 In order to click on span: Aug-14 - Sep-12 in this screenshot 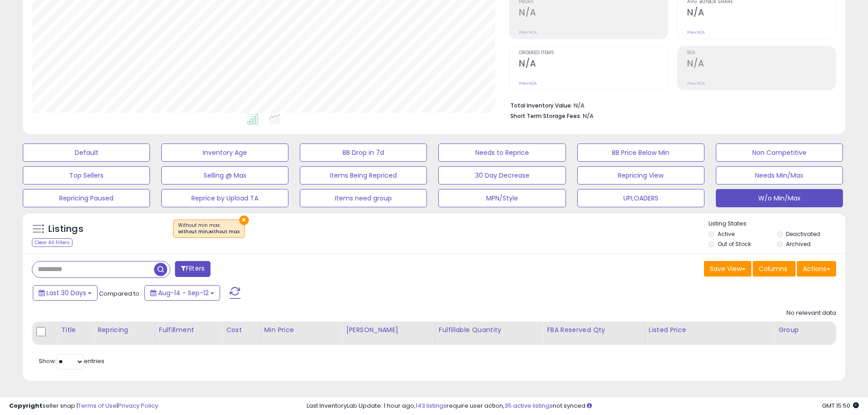, I will do `click(183, 293)`.